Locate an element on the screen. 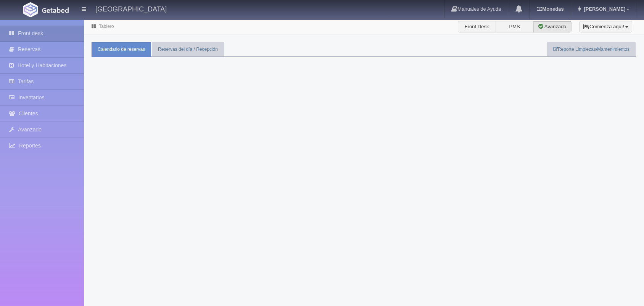 The height and width of the screenshot is (306, 644). b: Monedas is located at coordinates (550, 9).